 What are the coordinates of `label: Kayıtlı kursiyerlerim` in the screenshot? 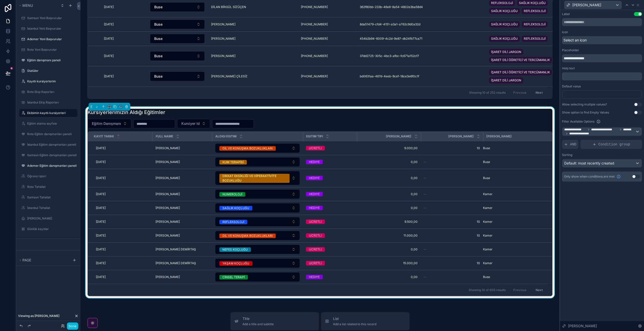 It's located at (51, 82).